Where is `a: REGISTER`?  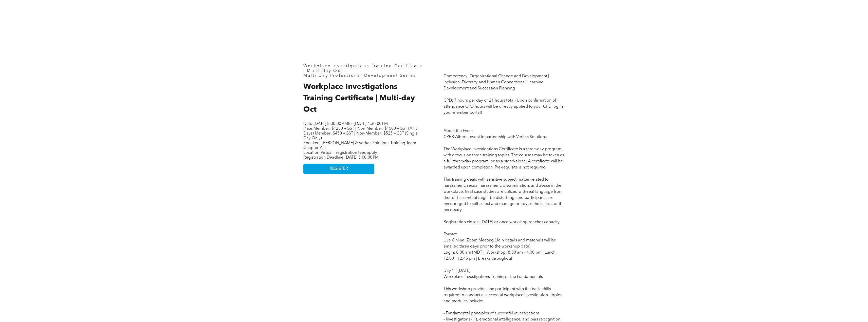 a: REGISTER is located at coordinates (339, 169).